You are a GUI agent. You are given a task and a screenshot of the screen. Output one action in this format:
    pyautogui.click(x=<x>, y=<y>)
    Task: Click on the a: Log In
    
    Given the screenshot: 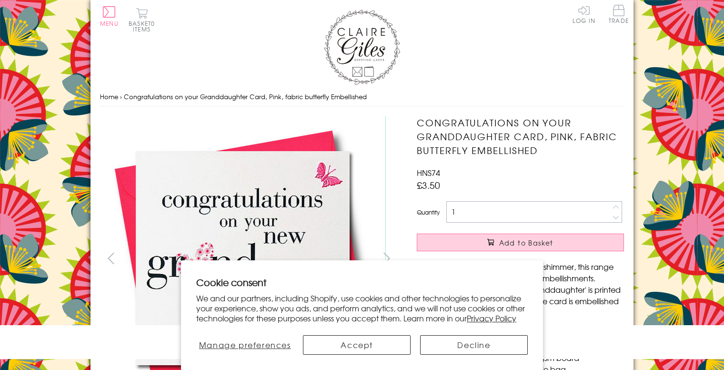 What is the action you would take?
    pyautogui.click(x=584, y=14)
    